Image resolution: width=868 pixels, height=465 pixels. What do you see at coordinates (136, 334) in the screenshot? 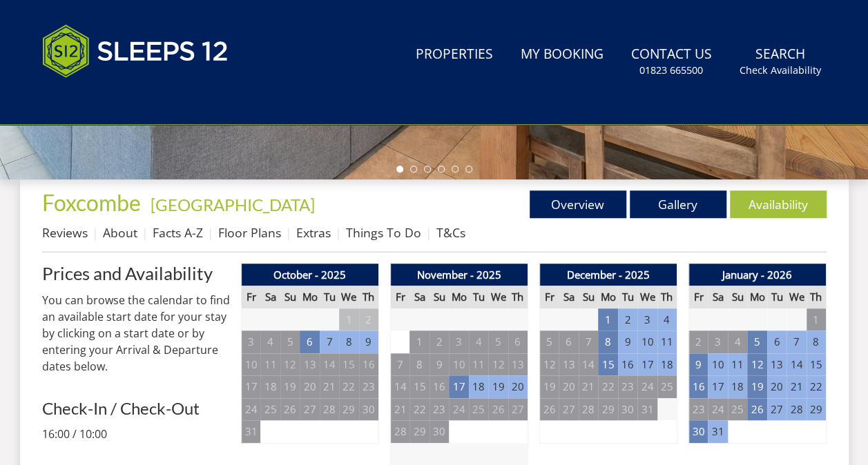
I see `p: You can browse the calendar to find an available start date for your stay by clicking on a start ...` at bounding box center [136, 334].